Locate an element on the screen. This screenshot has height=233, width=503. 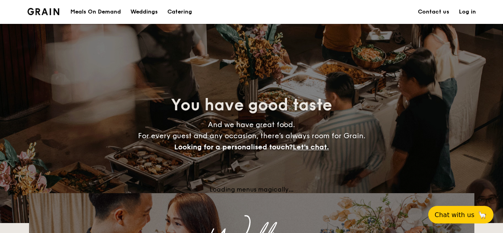
span: Let's chat. is located at coordinates (311, 147).